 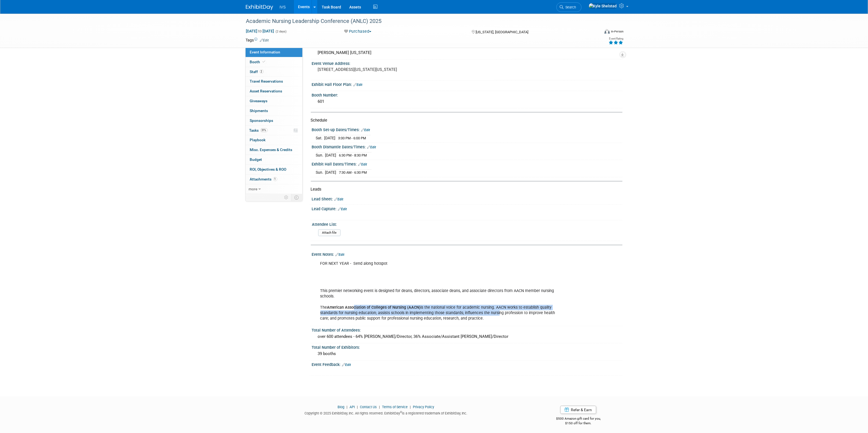 I want to click on a: Terms of Service, so click(x=395, y=407).